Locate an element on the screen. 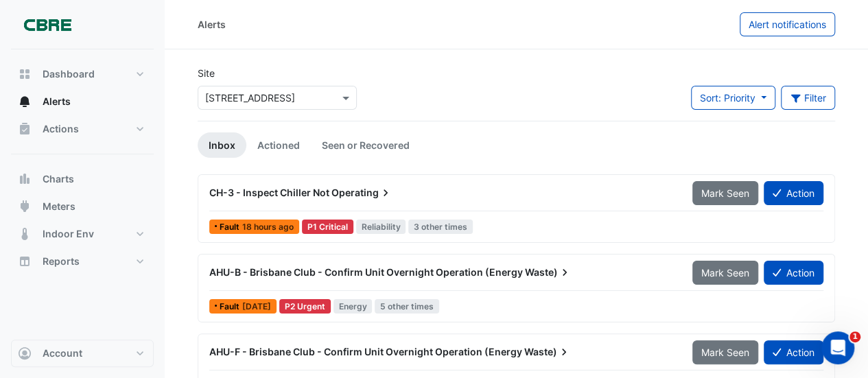 This screenshot has height=378, width=868. button: Charts is located at coordinates (82, 179).